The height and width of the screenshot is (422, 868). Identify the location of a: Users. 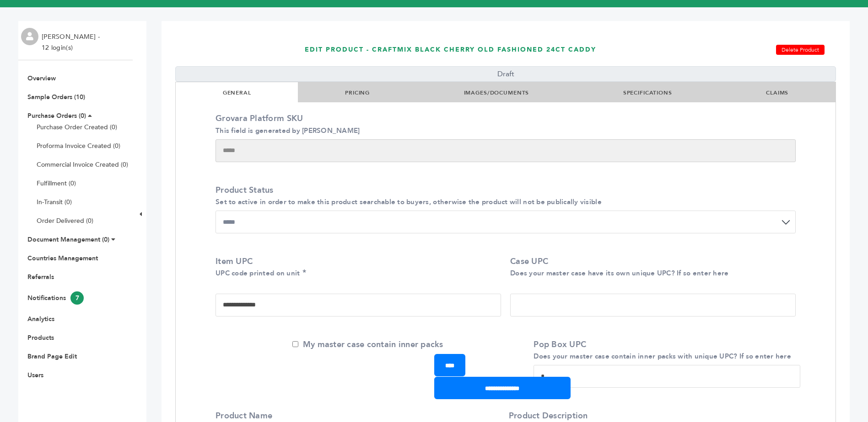
(35, 376).